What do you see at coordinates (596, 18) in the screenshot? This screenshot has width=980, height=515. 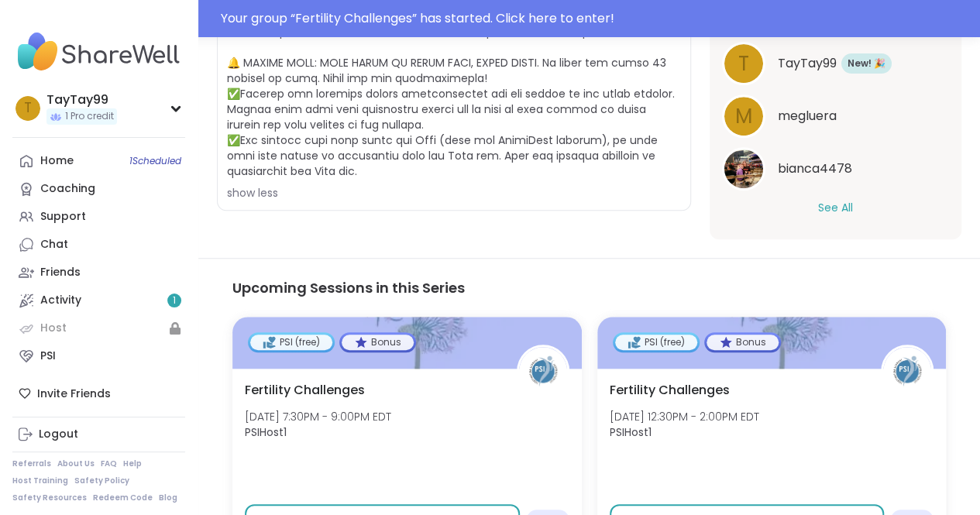 I see `div: Your group “ Fertility Challenges ” has started. Click here to enter!` at bounding box center [596, 18].